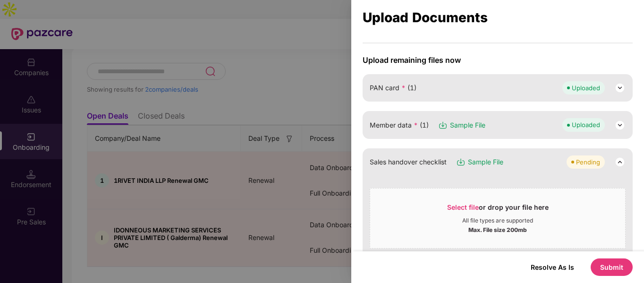 The height and width of the screenshot is (283, 644). Describe the element at coordinates (498, 60) in the screenshot. I see `span: Upload remaining files now` at that location.